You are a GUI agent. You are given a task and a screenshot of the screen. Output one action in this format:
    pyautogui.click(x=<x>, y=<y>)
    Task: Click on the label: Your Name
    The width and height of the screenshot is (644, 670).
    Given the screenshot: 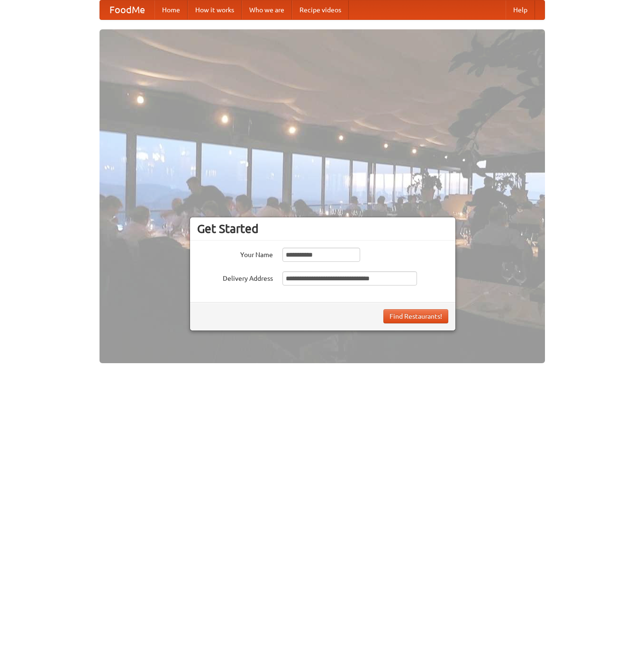 What is the action you would take?
    pyautogui.click(x=235, y=253)
    